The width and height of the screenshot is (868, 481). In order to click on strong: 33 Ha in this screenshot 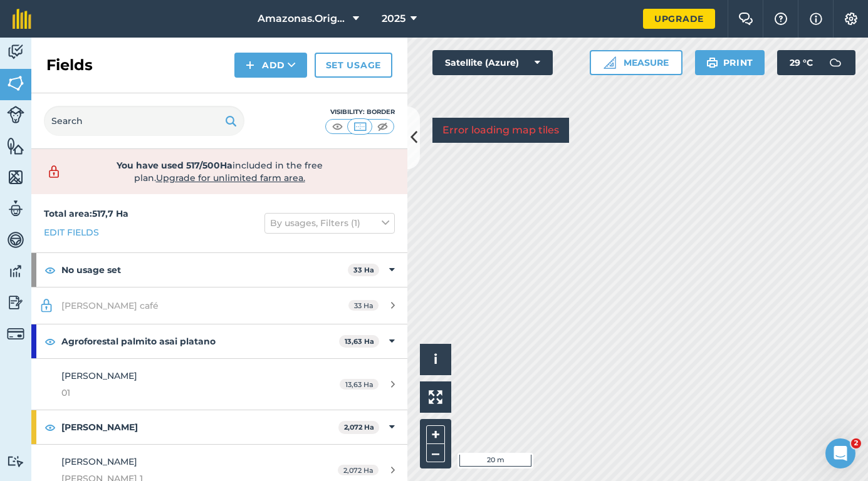, I will do `click(364, 270)`.